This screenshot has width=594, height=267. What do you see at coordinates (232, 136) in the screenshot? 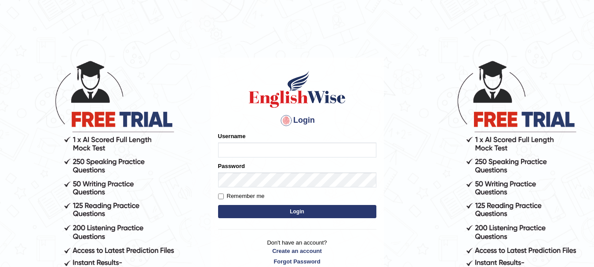
I see `label: Username` at bounding box center [232, 136].